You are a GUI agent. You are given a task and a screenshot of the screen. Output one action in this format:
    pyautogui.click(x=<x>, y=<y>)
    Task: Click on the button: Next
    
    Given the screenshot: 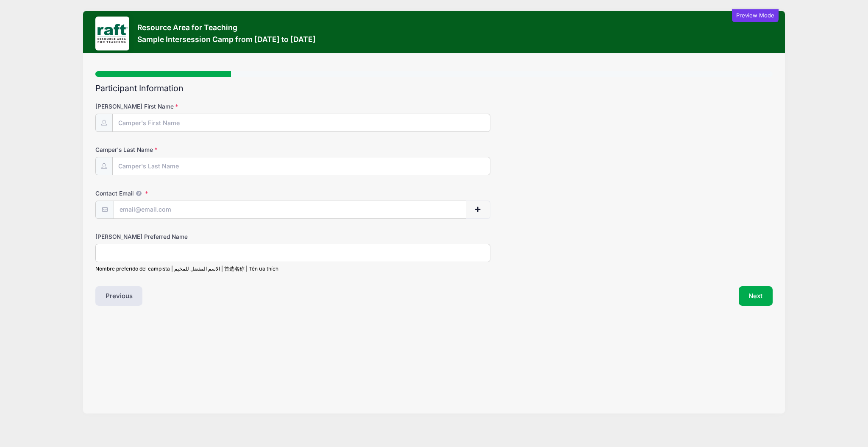 What is the action you would take?
    pyautogui.click(x=756, y=296)
    